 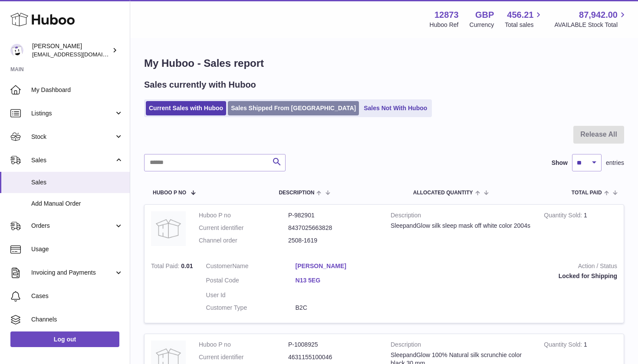 I want to click on span: Cases, so click(x=77, y=296).